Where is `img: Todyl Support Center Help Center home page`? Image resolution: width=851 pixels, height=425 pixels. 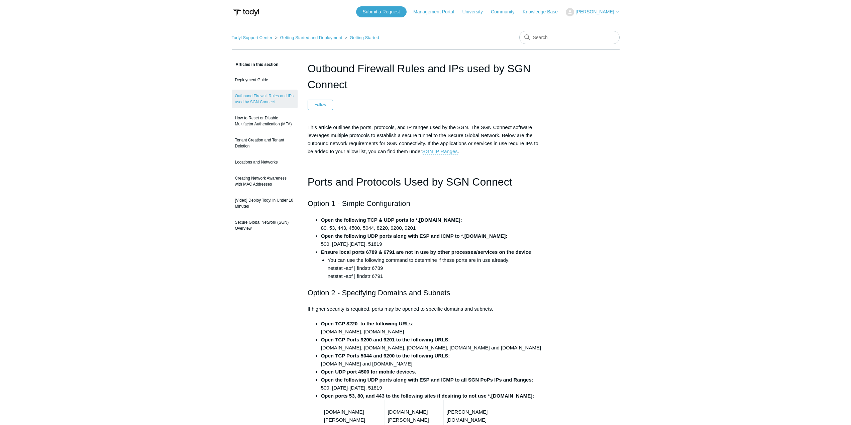
img: Todyl Support Center Help Center home page is located at coordinates (246, 12).